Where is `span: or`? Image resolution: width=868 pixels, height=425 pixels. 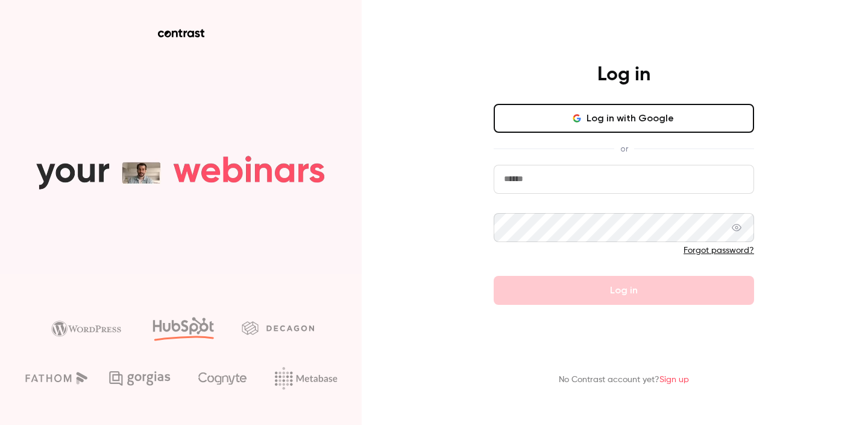 span: or is located at coordinates (624, 149).